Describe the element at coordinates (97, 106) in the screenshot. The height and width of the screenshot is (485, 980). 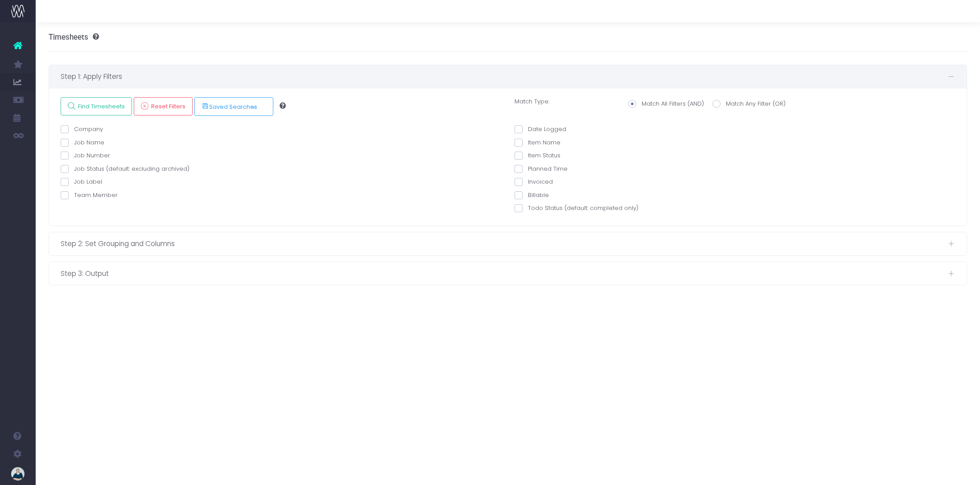
I see `a: Find Timesheets` at that location.